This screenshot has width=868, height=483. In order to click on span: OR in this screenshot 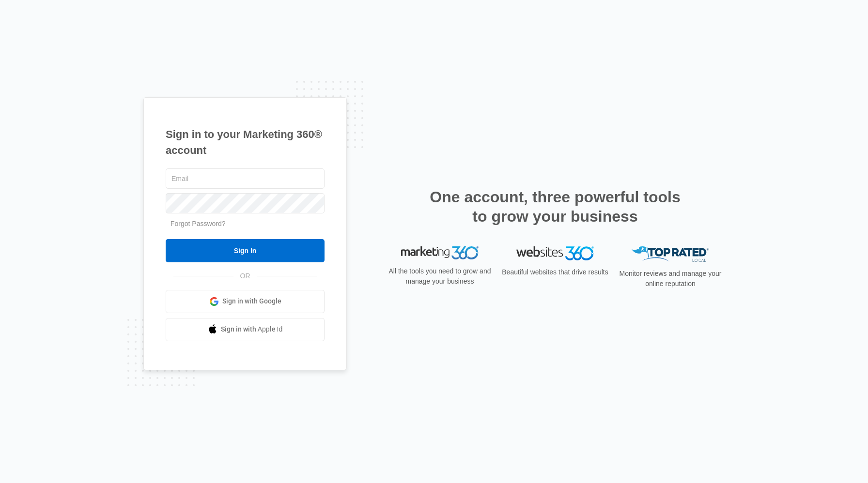, I will do `click(245, 276)`.